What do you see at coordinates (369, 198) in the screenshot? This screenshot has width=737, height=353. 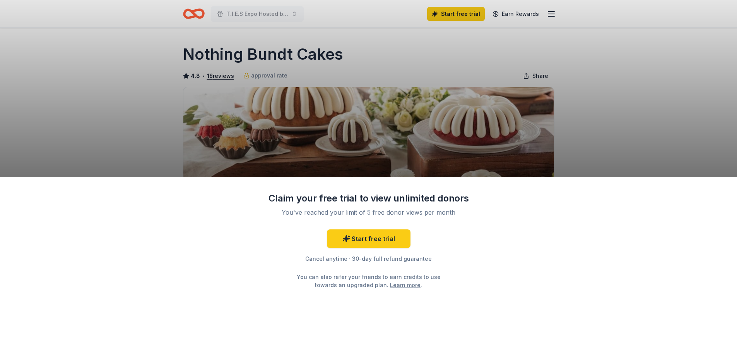 I see `div: Claim your free trial to view unlimited donors` at bounding box center [369, 198].